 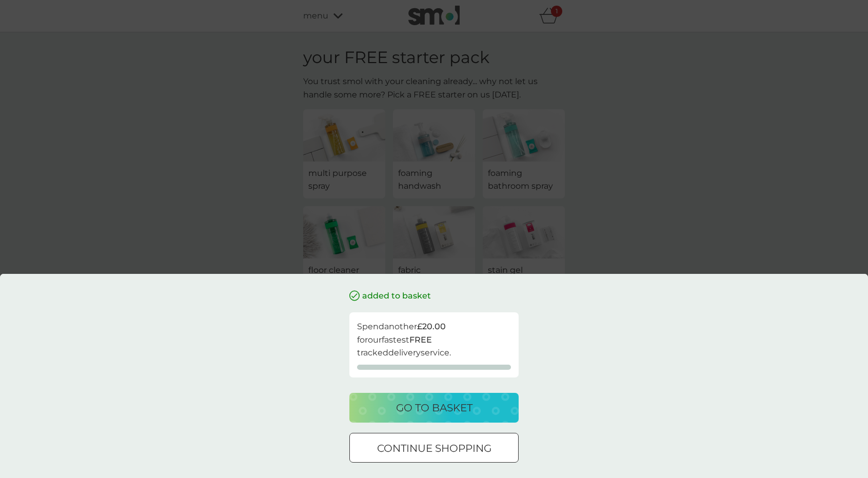 I want to click on strong: FREE, so click(x=420, y=340).